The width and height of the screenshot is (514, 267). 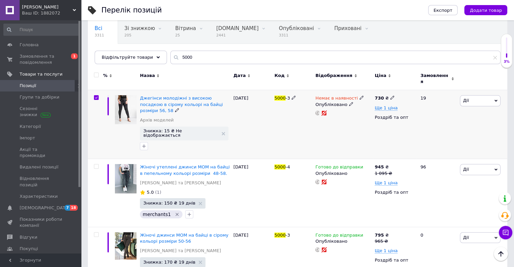 What do you see at coordinates (181, 104) in the screenshot?
I see `a: Джегінси молодіжні з високою посадкою в сірому кольорі на байці розміри 56, 58` at bounding box center [181, 104].